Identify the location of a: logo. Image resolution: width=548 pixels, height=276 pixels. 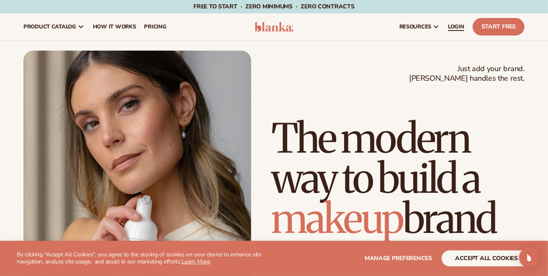
(274, 27).